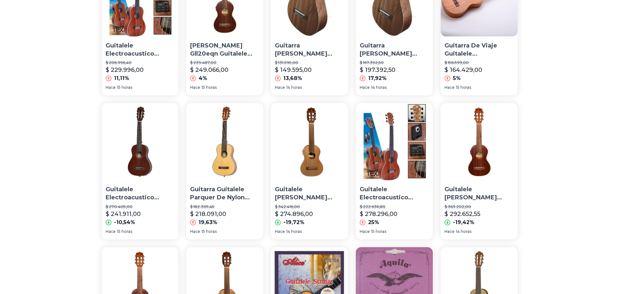  Describe the element at coordinates (209, 70) in the screenshot. I see `p: $ 249.066,00` at that location.